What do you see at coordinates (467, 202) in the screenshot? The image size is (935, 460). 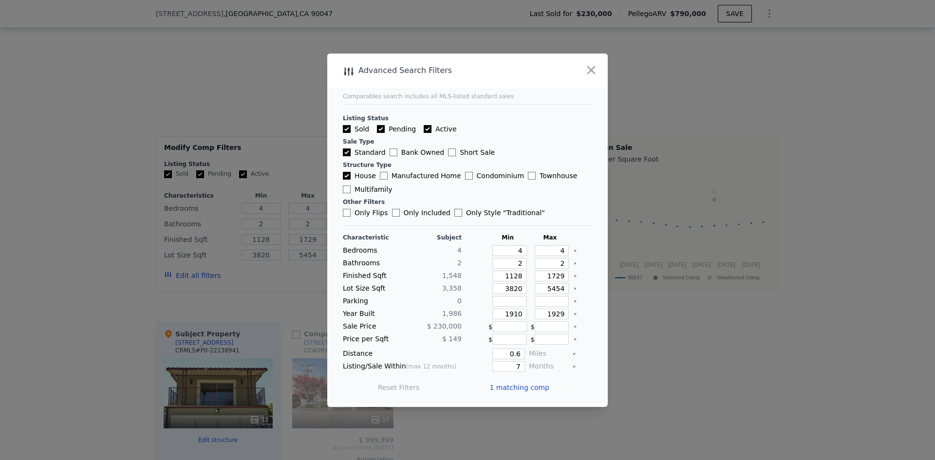 I see `div: Other Filters` at bounding box center [467, 202].